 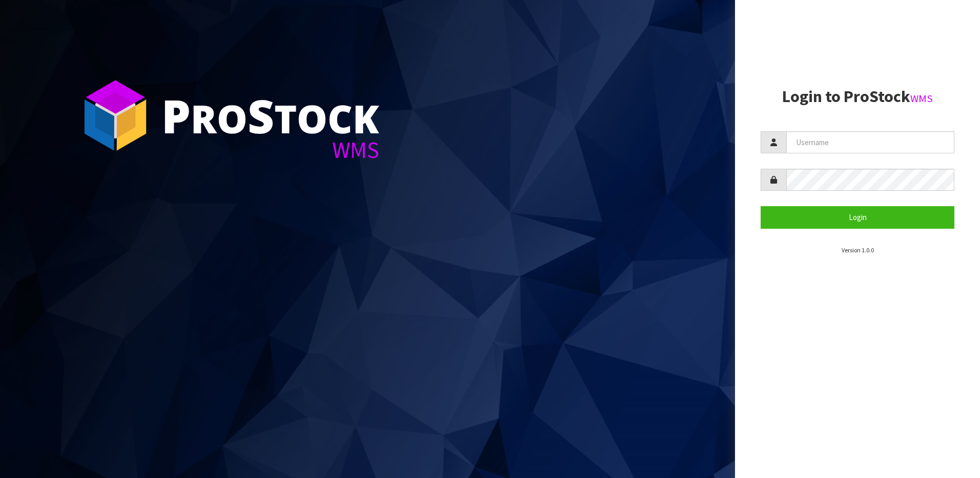 I want to click on span: S, so click(x=261, y=115).